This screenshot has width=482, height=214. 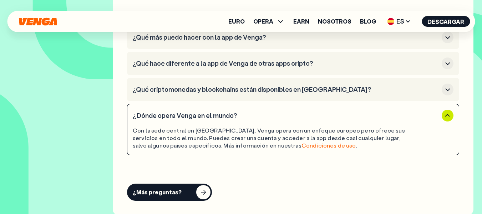 What do you see at coordinates (169, 192) in the screenshot?
I see `a: ¿Más preguntas?` at bounding box center [169, 192].